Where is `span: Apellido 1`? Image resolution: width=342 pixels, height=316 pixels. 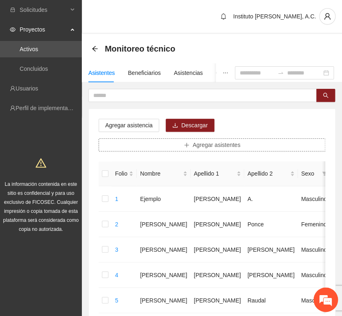
span: Apellido 1 is located at coordinates (214, 173).